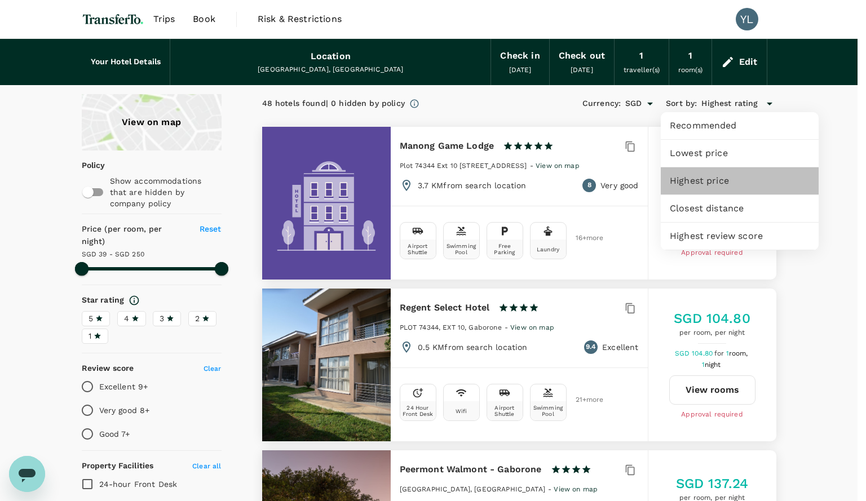  What do you see at coordinates (739, 236) in the screenshot?
I see `span: Highest review score` at bounding box center [739, 236].